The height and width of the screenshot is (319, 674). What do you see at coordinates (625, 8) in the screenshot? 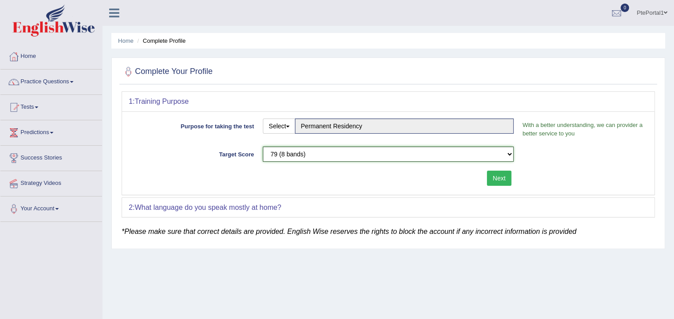
I see `span: 0` at bounding box center [625, 8].